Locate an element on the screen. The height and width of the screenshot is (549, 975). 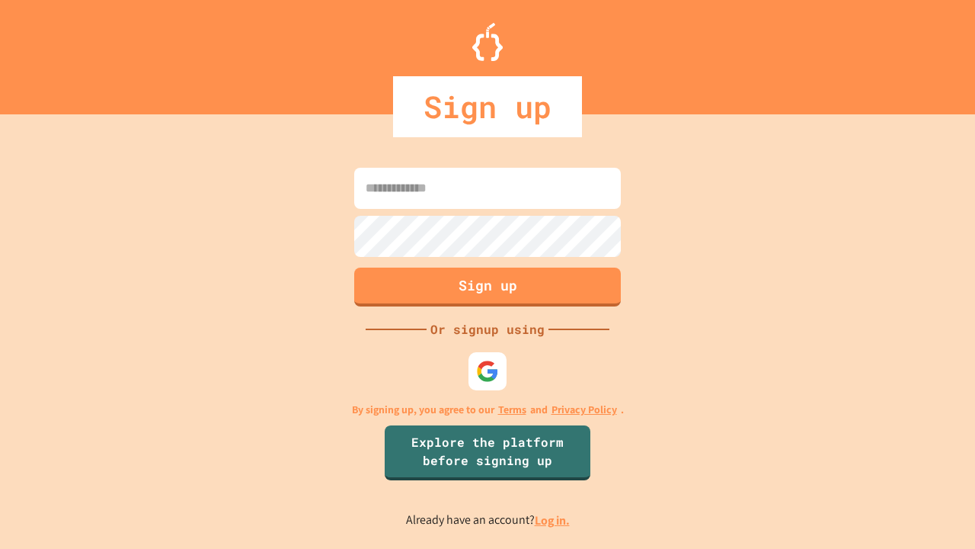
p: Already have an account? is located at coordinates (488, 520).